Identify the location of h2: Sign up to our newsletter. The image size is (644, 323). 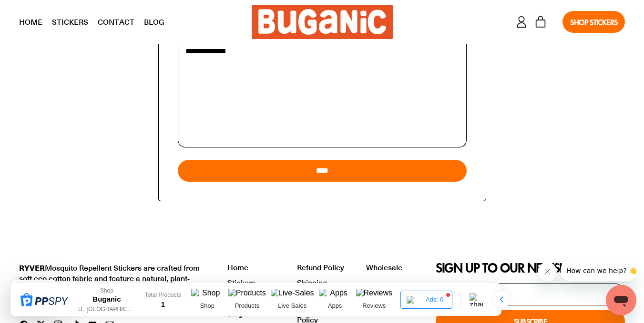
(530, 268).